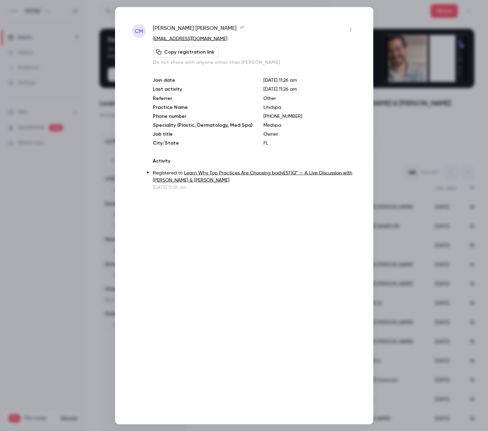 Image resolution: width=488 pixels, height=431 pixels. I want to click on p: Medspa, so click(310, 125).